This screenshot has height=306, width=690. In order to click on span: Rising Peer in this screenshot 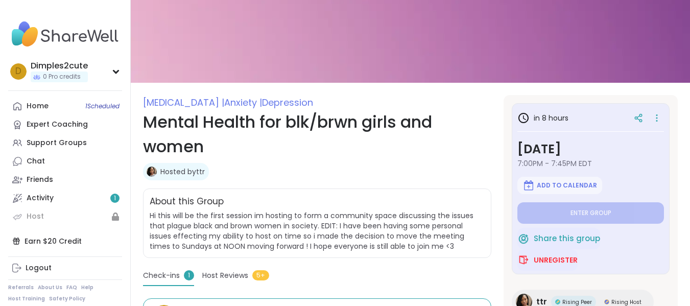, I will do `click(577, 302)`.